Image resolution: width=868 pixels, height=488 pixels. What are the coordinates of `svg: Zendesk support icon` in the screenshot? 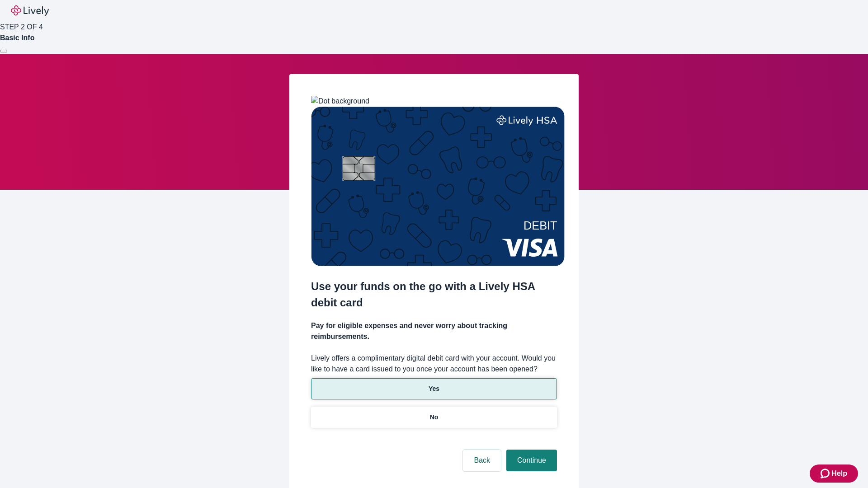 It's located at (826, 474).